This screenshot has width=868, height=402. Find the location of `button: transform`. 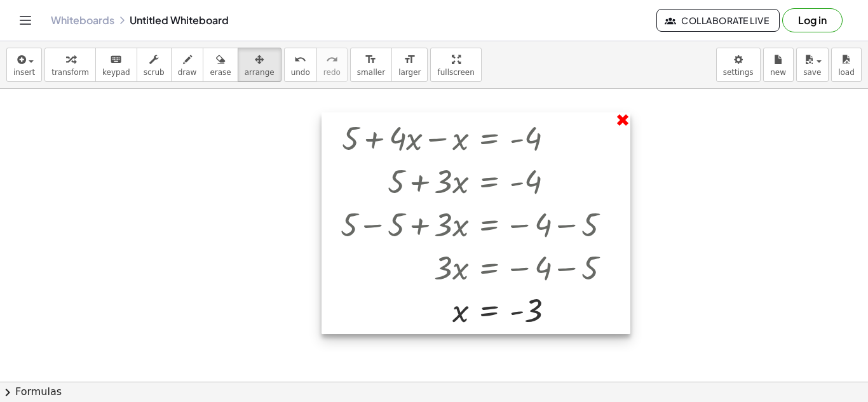

button: transform is located at coordinates (70, 65).